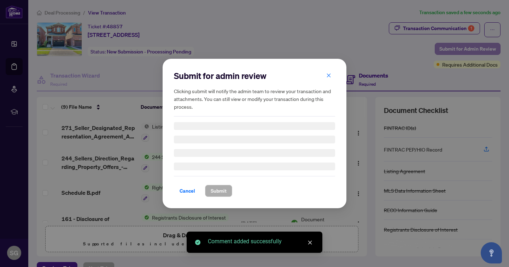  Describe the element at coordinates (187, 191) in the screenshot. I see `span: Cancel` at that location.